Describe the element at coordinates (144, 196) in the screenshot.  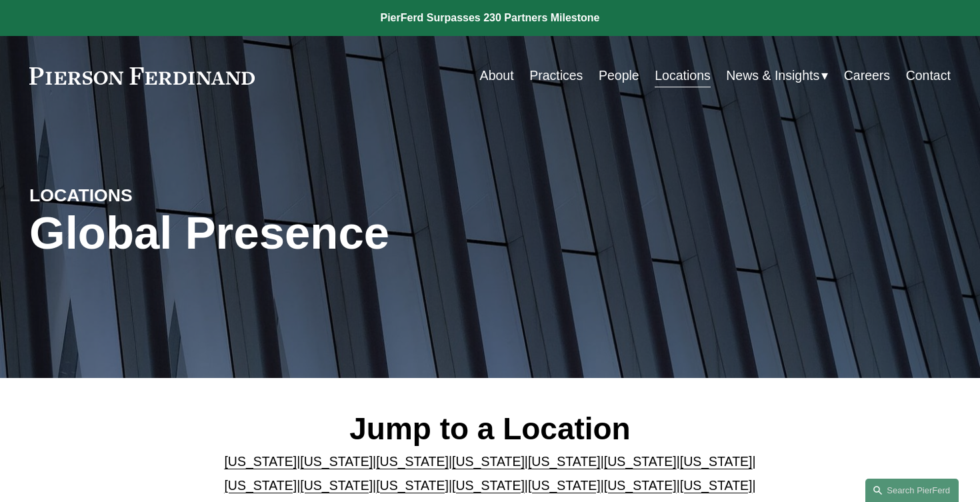
I see `h4: LOCATIONS` at that location.